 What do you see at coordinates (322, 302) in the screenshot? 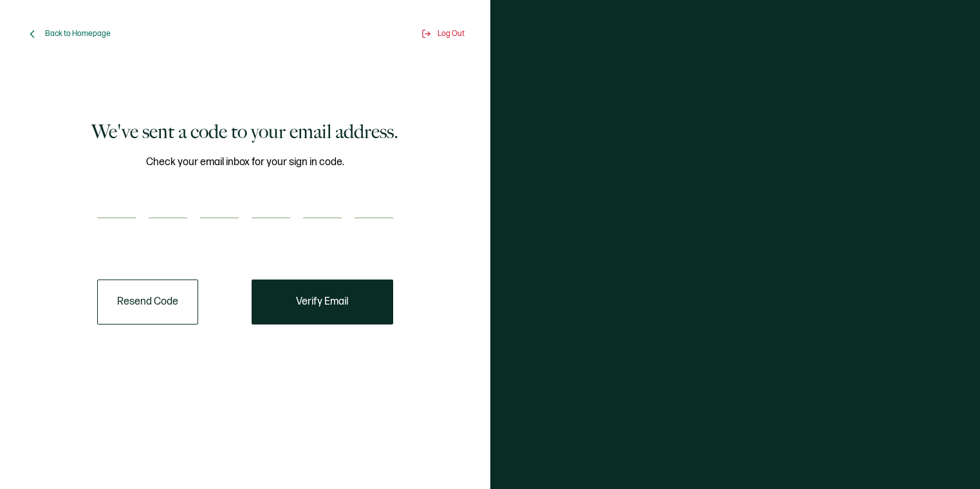
I see `button: Verify Email` at bounding box center [322, 302].